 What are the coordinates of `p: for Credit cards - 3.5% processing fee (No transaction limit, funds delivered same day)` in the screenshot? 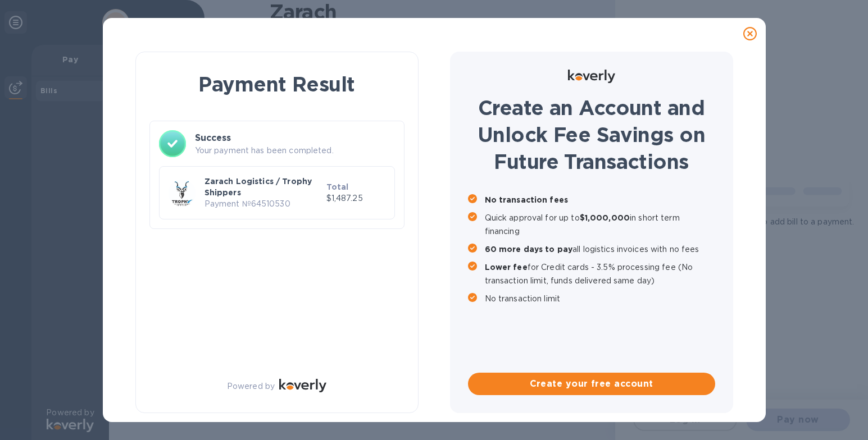 It's located at (600, 274).